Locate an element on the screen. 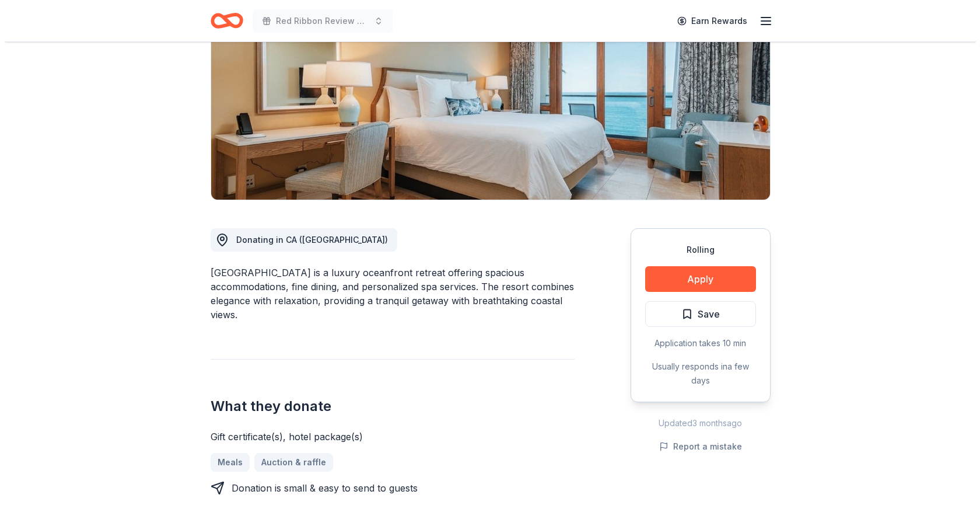 The width and height of the screenshot is (980, 519). button: Red Ribbon Review Drag Brunch is located at coordinates (318, 21).